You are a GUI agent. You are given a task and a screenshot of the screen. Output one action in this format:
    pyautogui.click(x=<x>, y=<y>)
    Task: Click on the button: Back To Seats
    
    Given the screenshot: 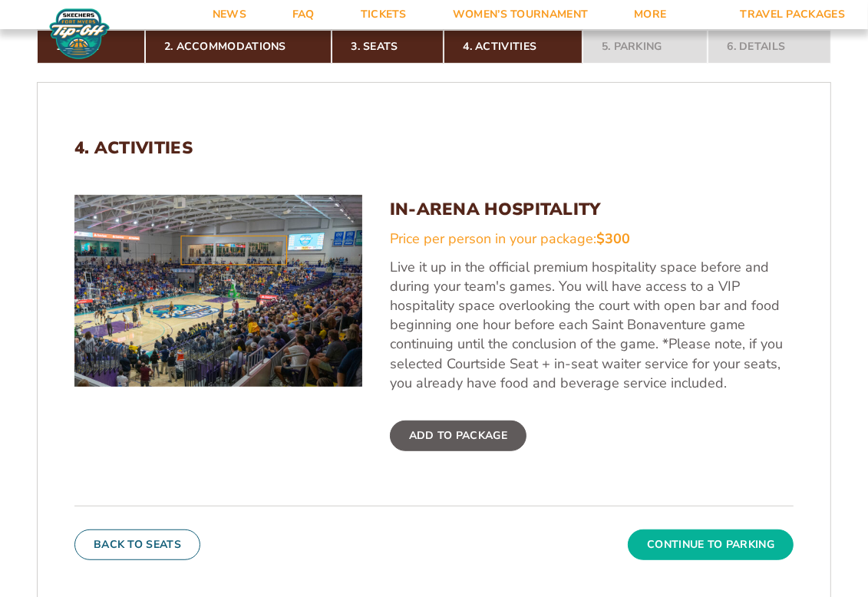 What is the action you would take?
    pyautogui.click(x=137, y=545)
    